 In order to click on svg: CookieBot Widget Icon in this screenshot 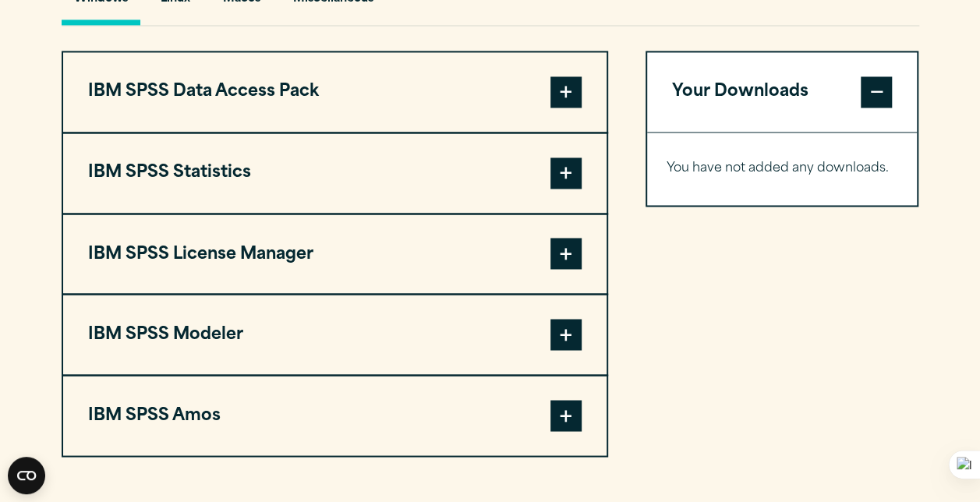, I will do `click(26, 476)`.